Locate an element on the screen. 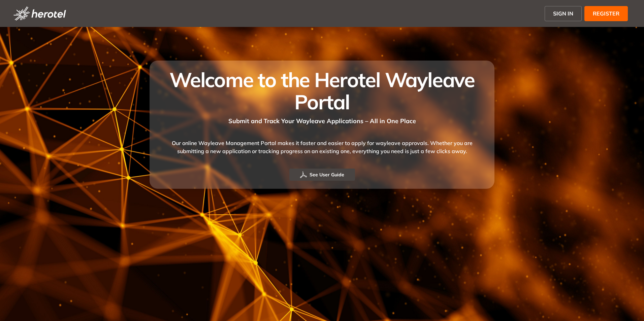 The height and width of the screenshot is (321, 644). button: SIGN IN is located at coordinates (563, 14).